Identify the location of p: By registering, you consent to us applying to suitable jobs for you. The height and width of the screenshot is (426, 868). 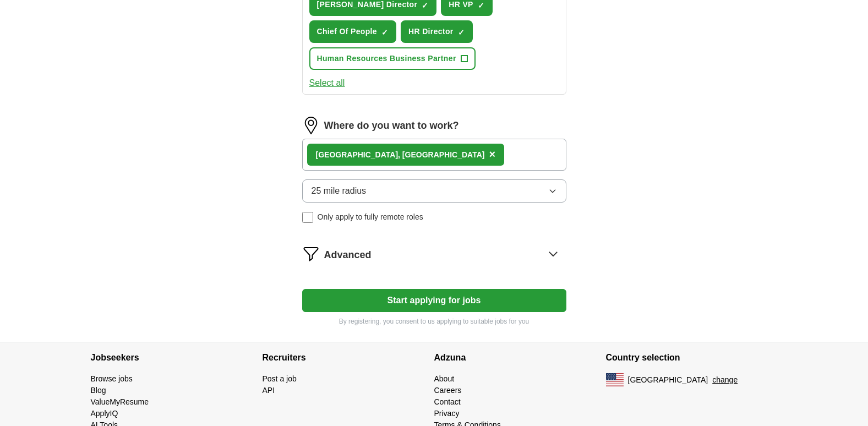
(434, 322).